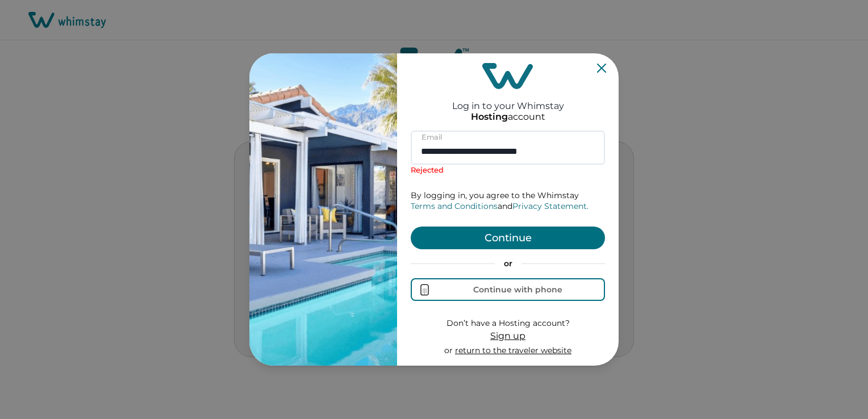 The image size is (868, 419). What do you see at coordinates (508, 201) in the screenshot?
I see `p: By logging in, you agree to the Whimstay and` at bounding box center [508, 201].